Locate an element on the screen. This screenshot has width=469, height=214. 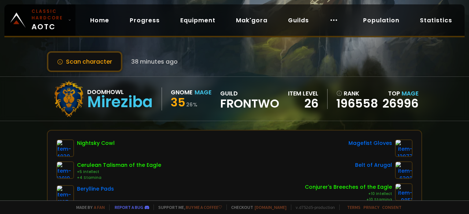
div: Berylline Pads is located at coordinates (95, 189).